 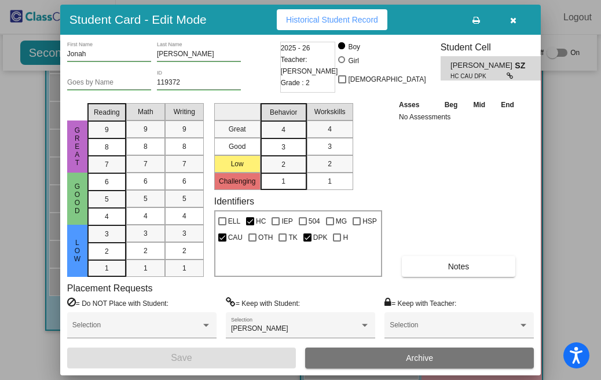 I want to click on span: TK, so click(x=292, y=237).